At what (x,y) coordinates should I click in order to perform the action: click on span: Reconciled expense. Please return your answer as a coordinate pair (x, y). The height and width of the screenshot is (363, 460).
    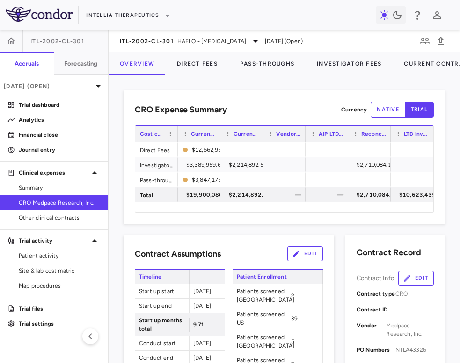
    Looking at the image, I should click on (374, 134).